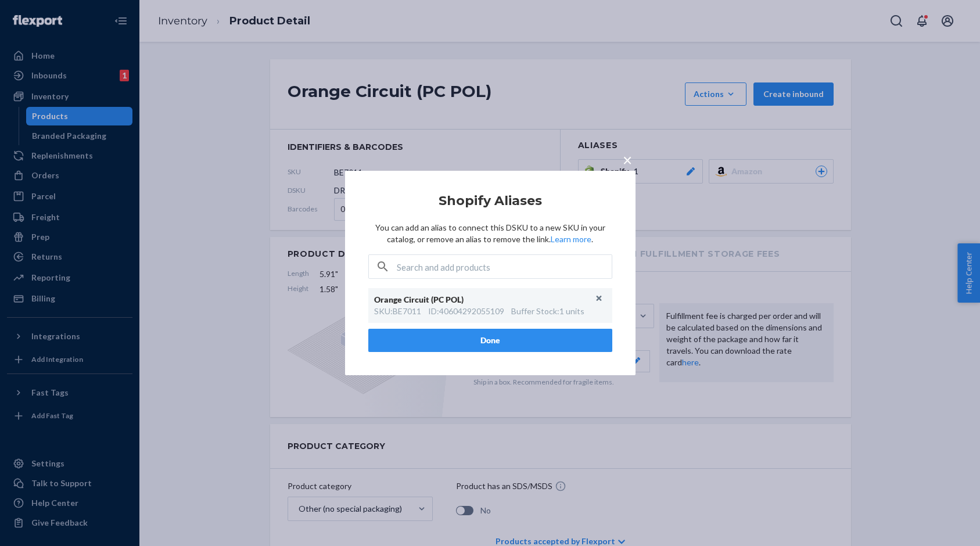  What do you see at coordinates (490, 233) in the screenshot?
I see `p: You can add an alias to connect this DSKU to a new SKU in your catalog, or remove an alias to rem...` at bounding box center [490, 233].